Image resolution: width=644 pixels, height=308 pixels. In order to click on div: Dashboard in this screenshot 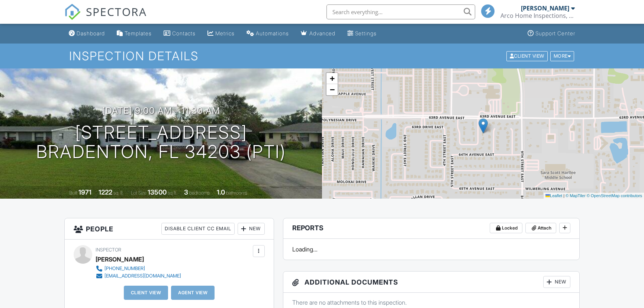, I will do `click(91, 33)`.